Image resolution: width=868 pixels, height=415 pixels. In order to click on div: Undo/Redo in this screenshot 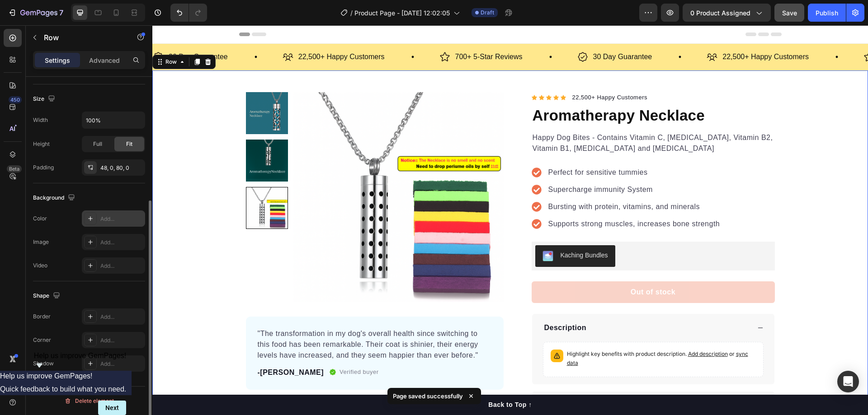, I will do `click(188, 13)`.